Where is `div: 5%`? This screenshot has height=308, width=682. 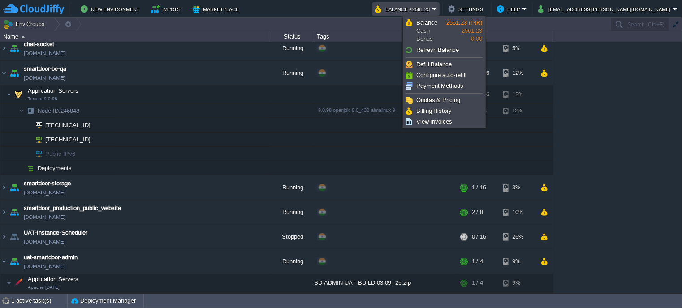 div: 5% is located at coordinates (518, 48).